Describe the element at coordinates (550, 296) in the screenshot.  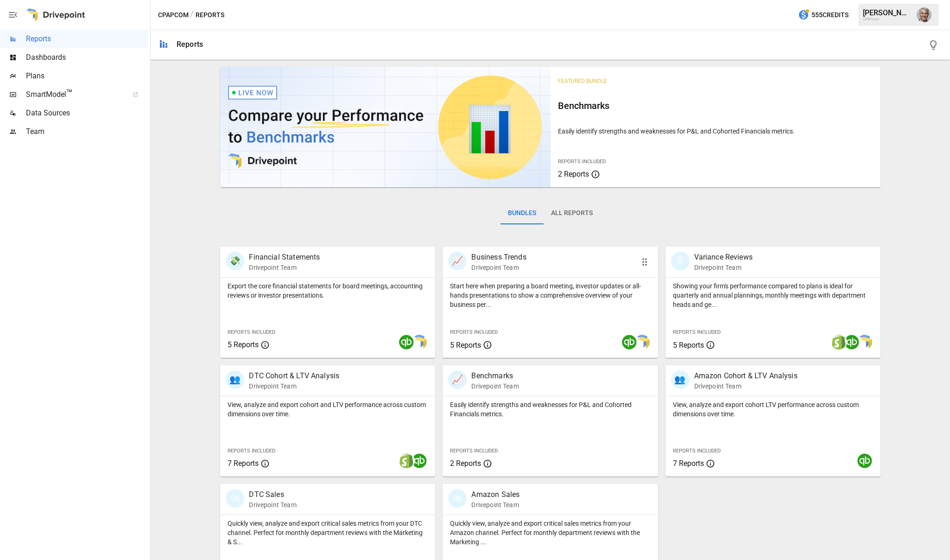
I see `p: Start here when preparing a board meeting, investor updates or all-hands presentations to show a ...` at that location.